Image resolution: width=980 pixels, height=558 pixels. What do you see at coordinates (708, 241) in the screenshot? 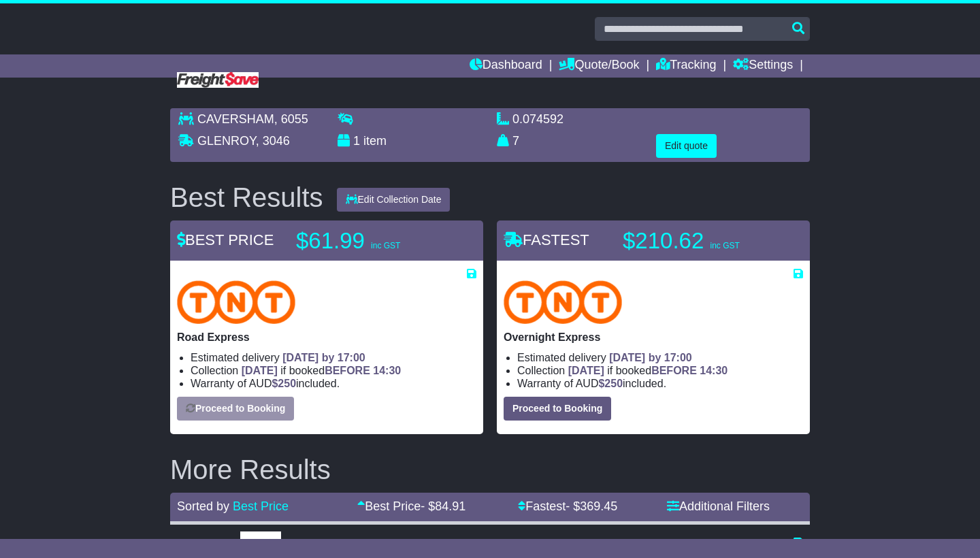
I see `p: $210.62` at bounding box center [708, 241].